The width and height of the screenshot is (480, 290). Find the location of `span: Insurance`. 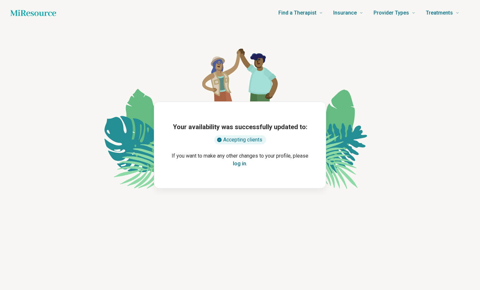

span: Insurance is located at coordinates (345, 13).